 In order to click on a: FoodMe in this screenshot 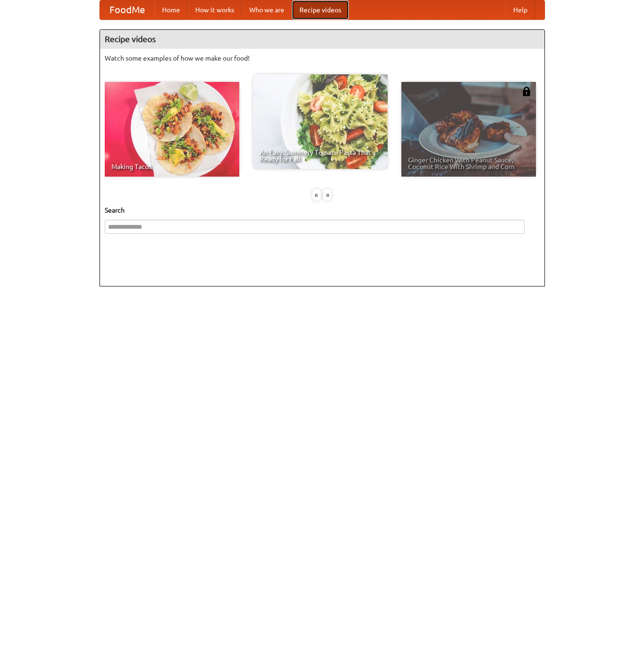, I will do `click(127, 10)`.